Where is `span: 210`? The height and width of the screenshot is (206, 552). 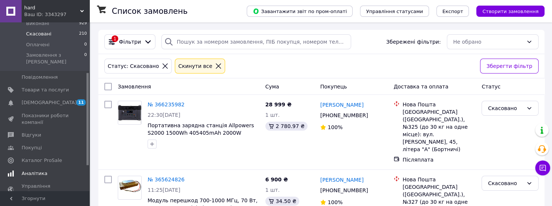 span: 210 is located at coordinates (83, 34).